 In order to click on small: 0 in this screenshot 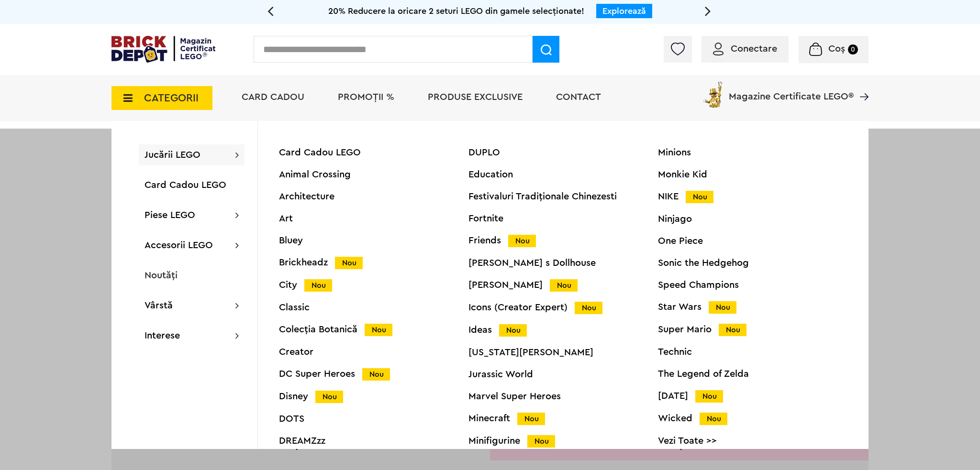, I will do `click(853, 49)`.